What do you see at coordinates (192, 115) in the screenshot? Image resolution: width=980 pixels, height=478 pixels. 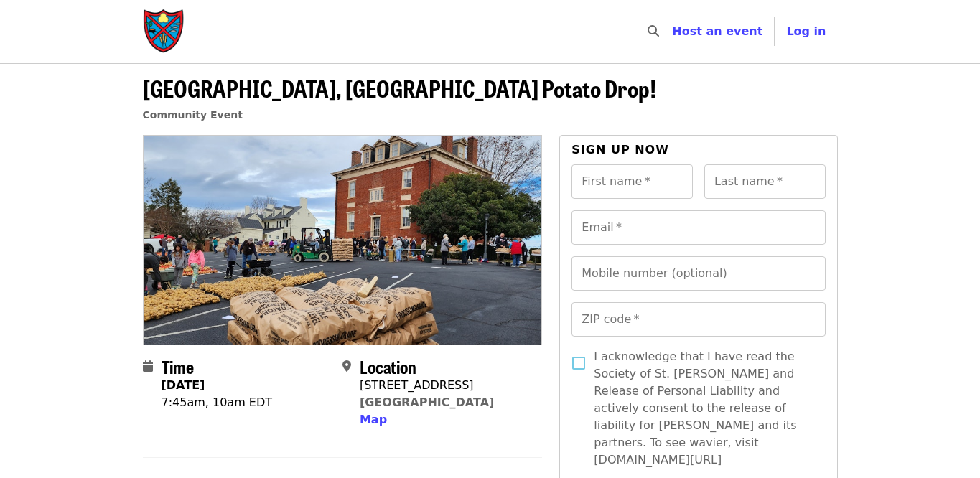 I see `a: Community Event` at bounding box center [192, 115].